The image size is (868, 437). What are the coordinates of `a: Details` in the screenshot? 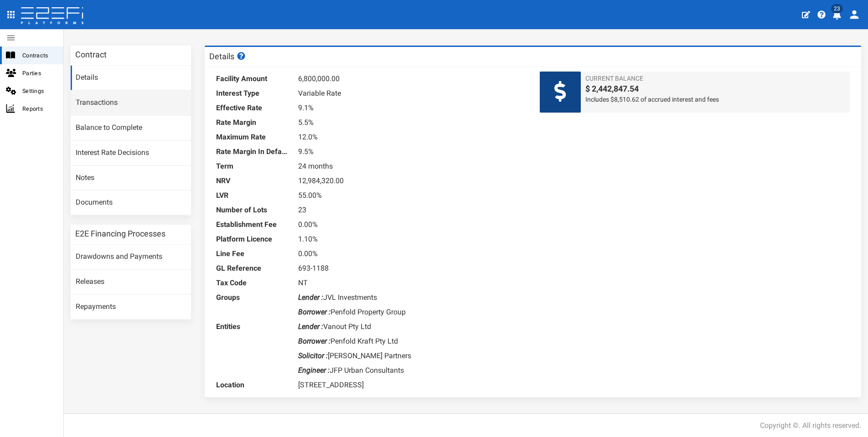 It's located at (131, 78).